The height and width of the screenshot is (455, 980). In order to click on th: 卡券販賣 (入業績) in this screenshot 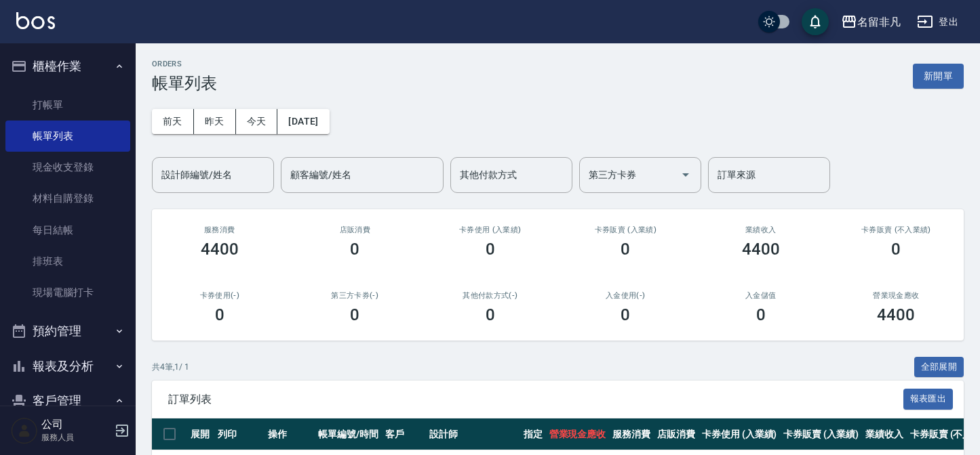, I will do `click(820, 434)`.